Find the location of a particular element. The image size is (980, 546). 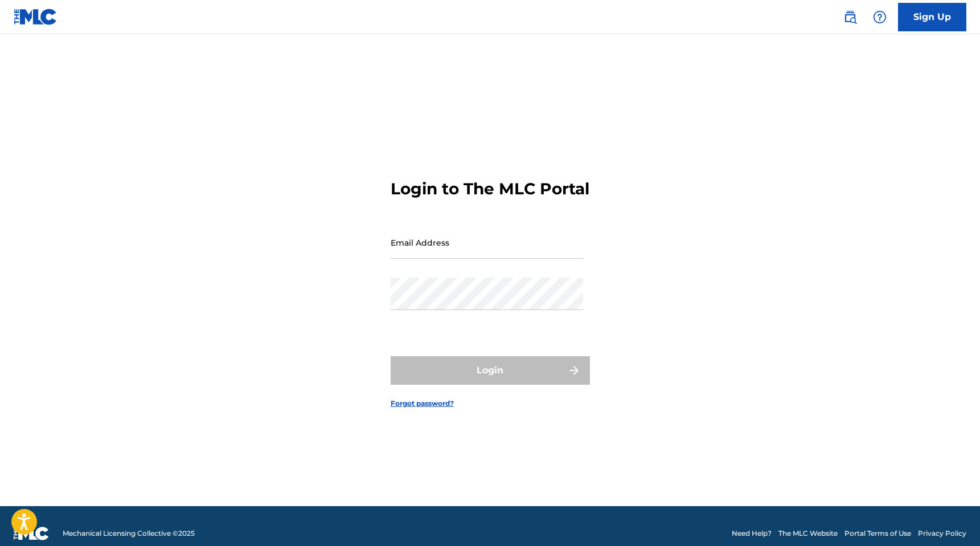

a: Public Search is located at coordinates (850, 17).